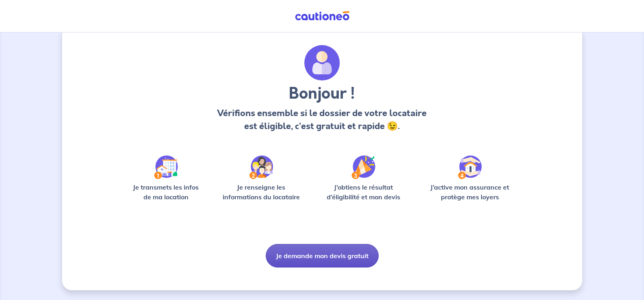 The height and width of the screenshot is (300, 644). I want to click on img: /static/bfff1cf634d835d9112899e6a3df1a5d/Step-4.svg, so click(469, 167).